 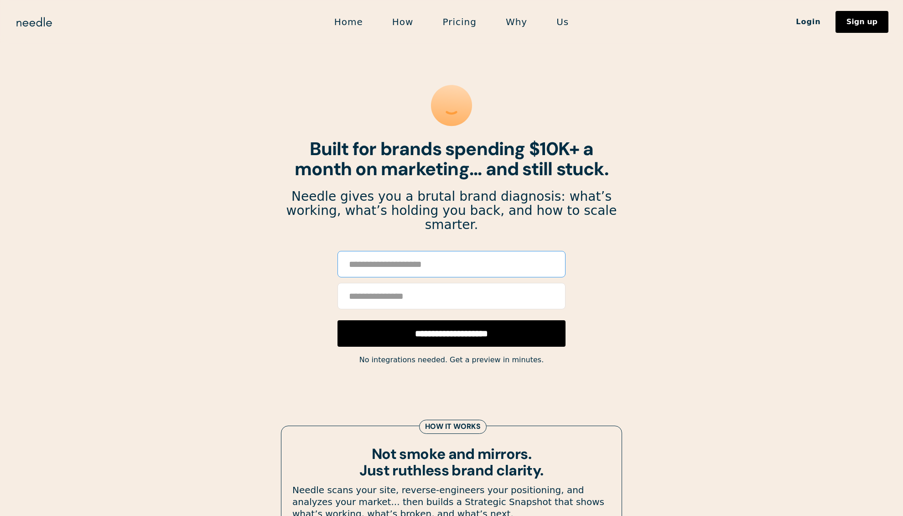 I want to click on div: Sign up, so click(x=862, y=22).